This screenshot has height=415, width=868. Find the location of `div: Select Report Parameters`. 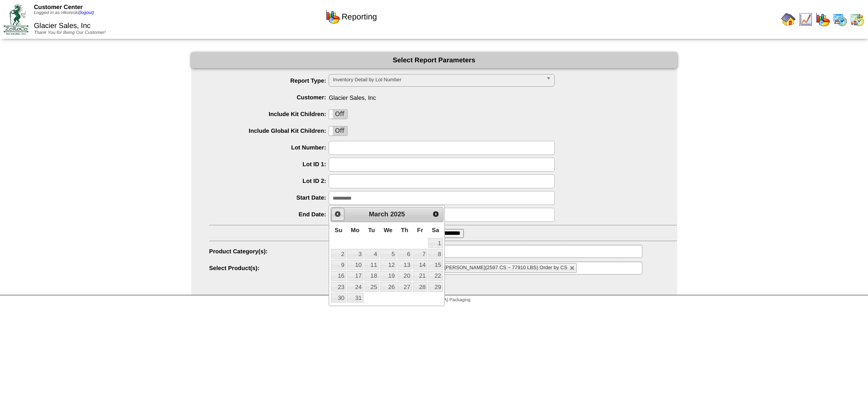

div: Select Report Parameters is located at coordinates (434, 60).